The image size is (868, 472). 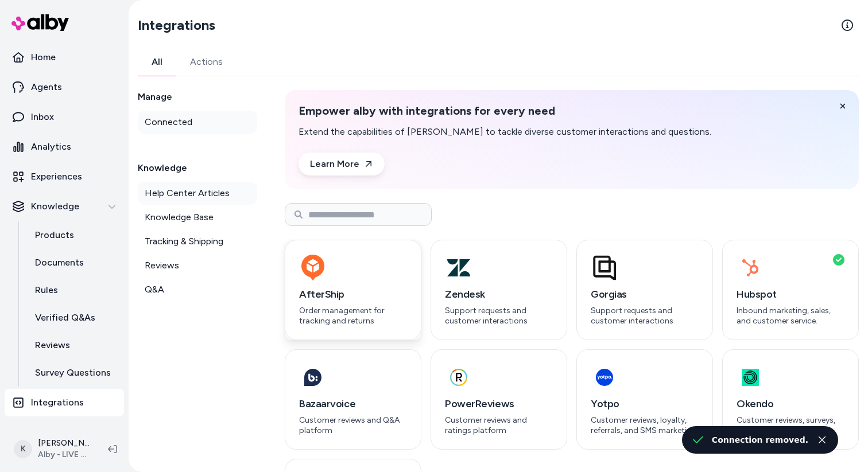 I want to click on div: Connection removed., so click(x=760, y=440).